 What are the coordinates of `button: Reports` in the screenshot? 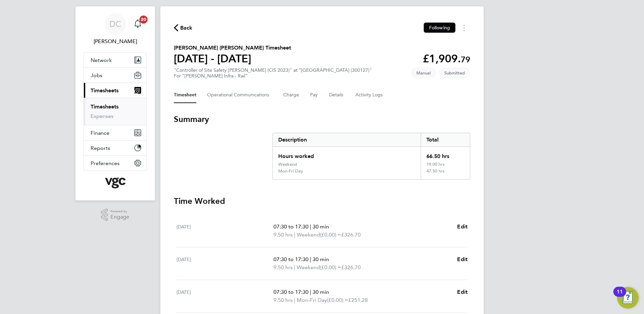 It's located at (115, 148).